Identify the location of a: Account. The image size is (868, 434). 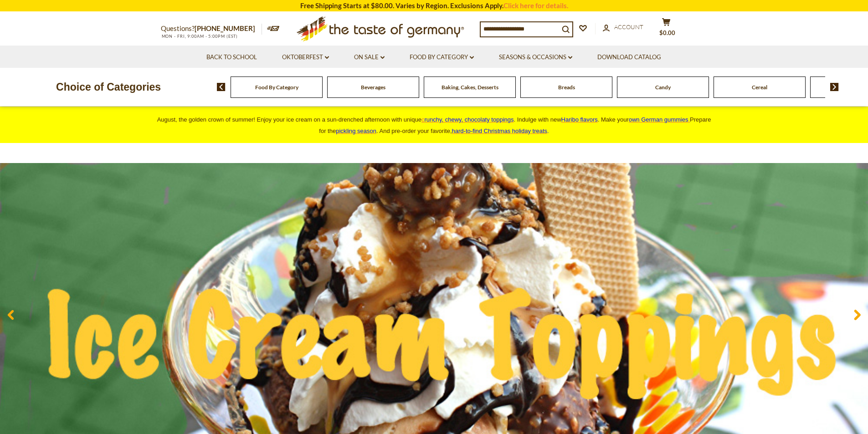
(623, 27).